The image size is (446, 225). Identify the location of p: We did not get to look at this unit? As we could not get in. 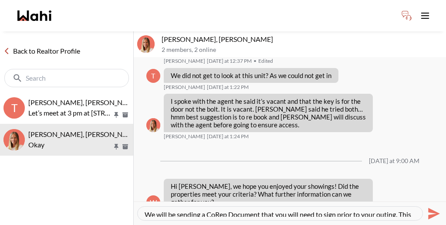
(251, 75).